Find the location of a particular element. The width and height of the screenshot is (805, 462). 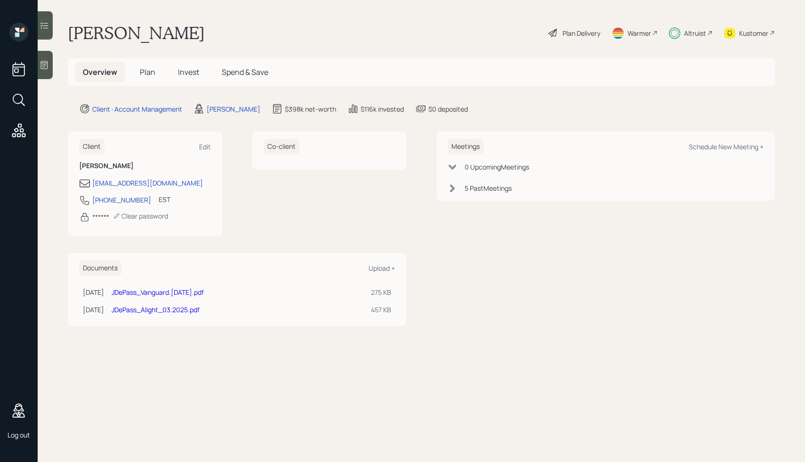

div: Schedule New Meeting + is located at coordinates (726, 146).